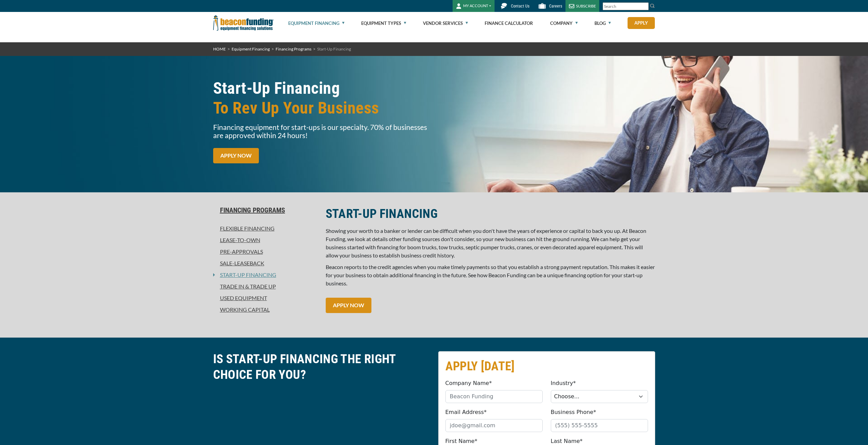 The image size is (868, 445). What do you see at coordinates (266, 286) in the screenshot?
I see `a: Trade In & Trade Up` at bounding box center [266, 286].